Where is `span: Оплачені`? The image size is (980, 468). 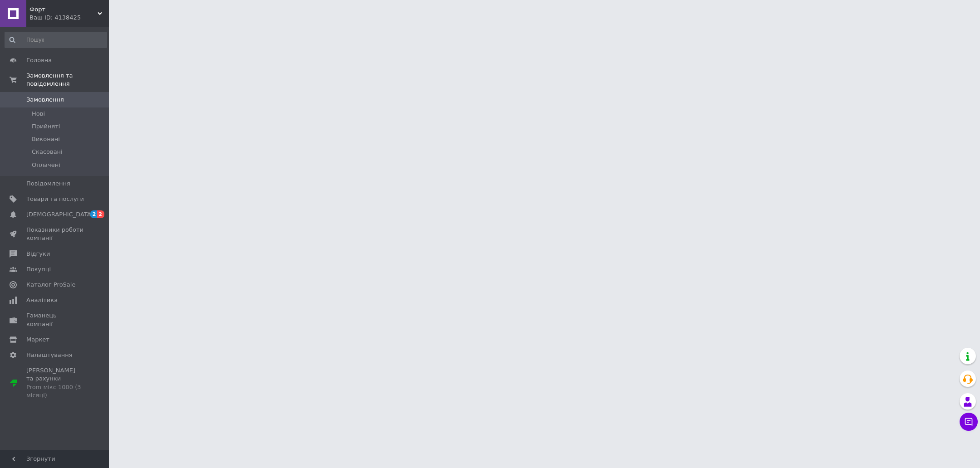 span: Оплачені is located at coordinates (45, 165).